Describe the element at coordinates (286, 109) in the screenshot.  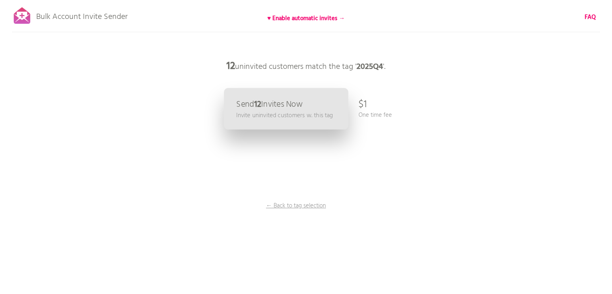
I see `a: Send12Invites Now Invite uninvited customers w. this tag` at that location.